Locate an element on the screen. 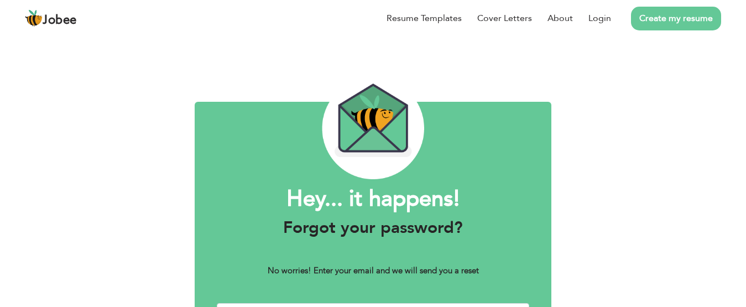 This screenshot has width=746, height=307. h3: Forgot your password? is located at coordinates (373, 228).